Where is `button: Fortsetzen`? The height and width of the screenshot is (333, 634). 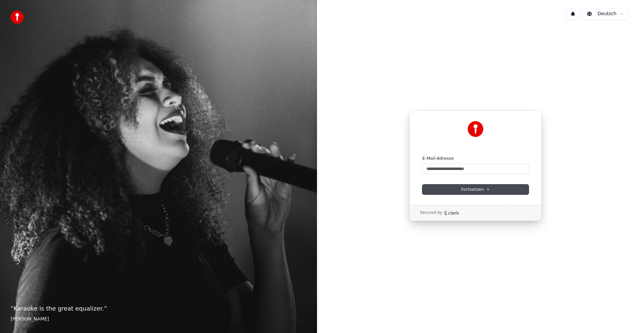 button: Fortsetzen is located at coordinates (475, 189).